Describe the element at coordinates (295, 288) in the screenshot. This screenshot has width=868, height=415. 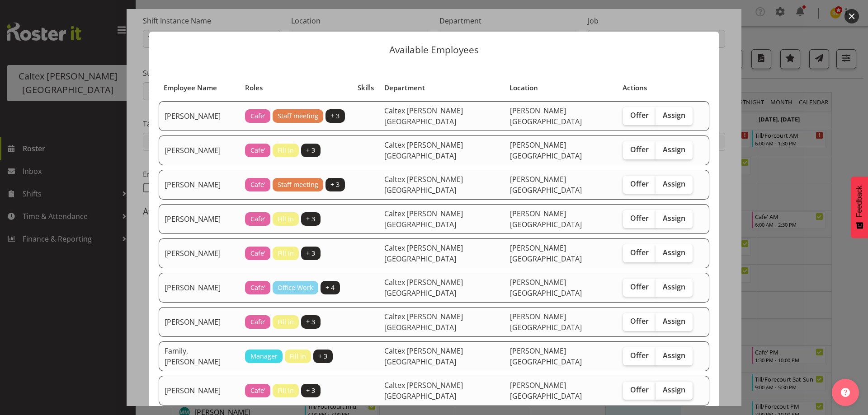
I see `span: Office Work` at that location.